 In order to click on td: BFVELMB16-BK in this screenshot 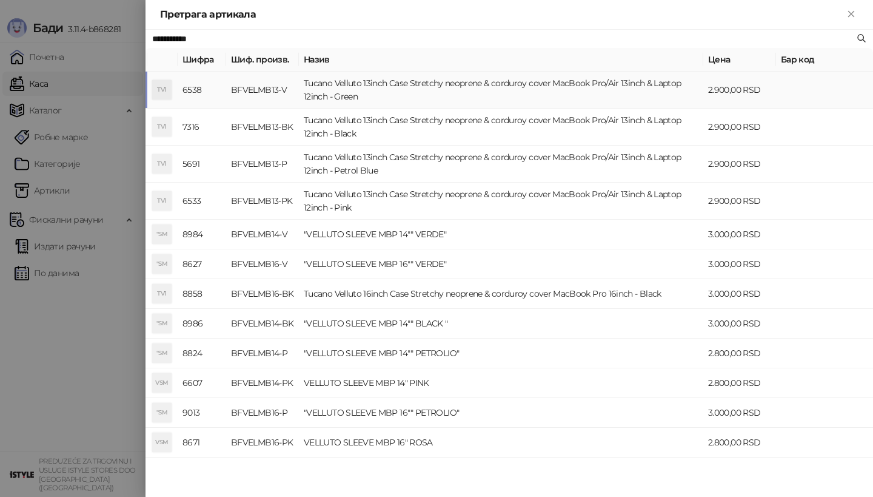, I will do `click(263, 294)`.